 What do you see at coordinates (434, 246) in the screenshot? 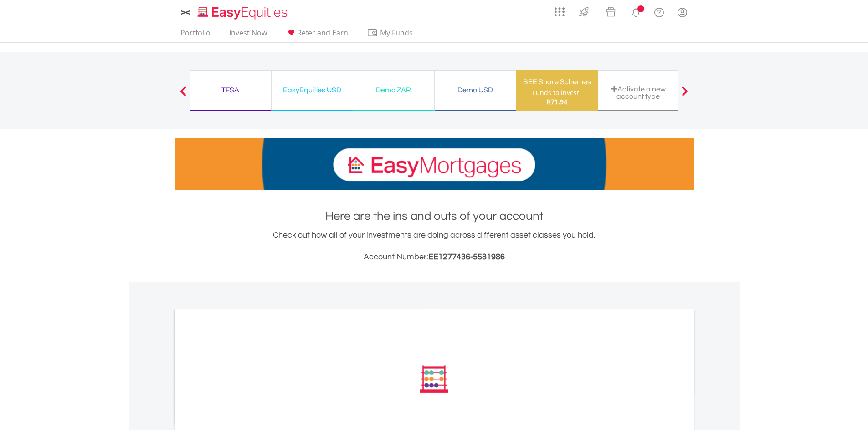
I see `div: Check out how all of your investments are doing across different asset classes you hold.` at bounding box center [434, 246].